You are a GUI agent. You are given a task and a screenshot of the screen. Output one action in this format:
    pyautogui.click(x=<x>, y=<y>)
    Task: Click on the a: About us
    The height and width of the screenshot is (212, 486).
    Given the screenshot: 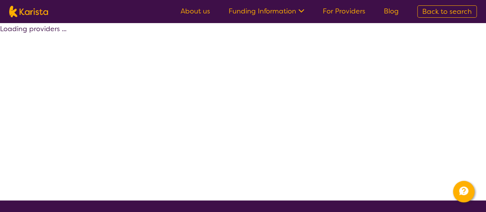 What is the action you would take?
    pyautogui.click(x=195, y=11)
    